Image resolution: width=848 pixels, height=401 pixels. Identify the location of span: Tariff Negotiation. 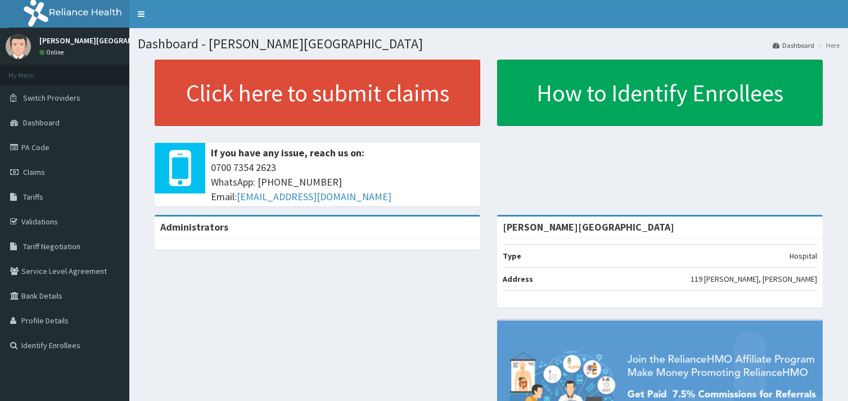
(52, 246).